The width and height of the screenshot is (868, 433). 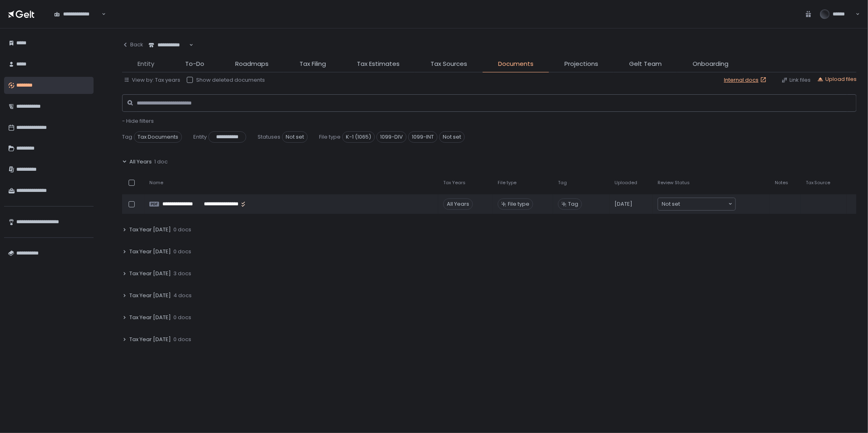 What do you see at coordinates (182, 274) in the screenshot?
I see `span: 3 docs` at bounding box center [182, 274].